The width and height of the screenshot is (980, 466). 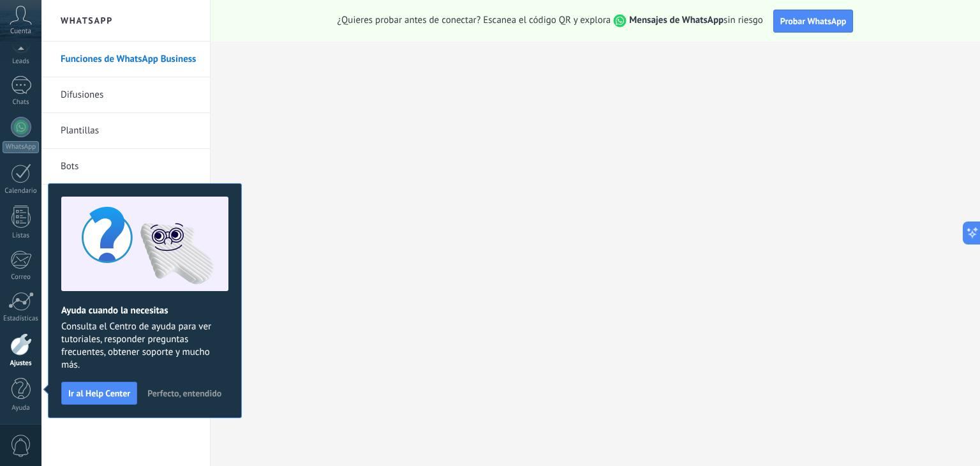 What do you see at coordinates (125, 59) in the screenshot?
I see `li: Funciones de WhatsApp Business` at bounding box center [125, 59].